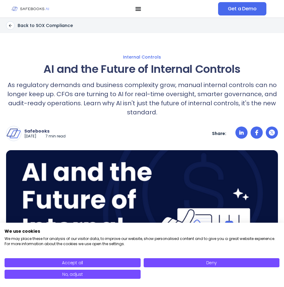 Image resolution: width=284 pixels, height=287 pixels. What do you see at coordinates (142, 57) in the screenshot?
I see `a: Internal Controls` at bounding box center [142, 57].